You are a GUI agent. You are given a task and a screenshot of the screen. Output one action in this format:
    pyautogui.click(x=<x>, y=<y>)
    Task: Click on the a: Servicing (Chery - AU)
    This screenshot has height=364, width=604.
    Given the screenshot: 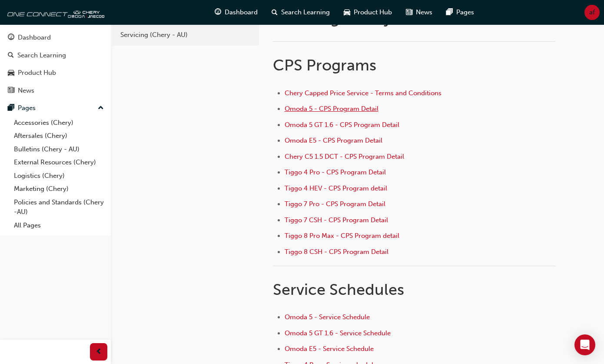 What is the action you would take?
    pyautogui.click(x=186, y=35)
    